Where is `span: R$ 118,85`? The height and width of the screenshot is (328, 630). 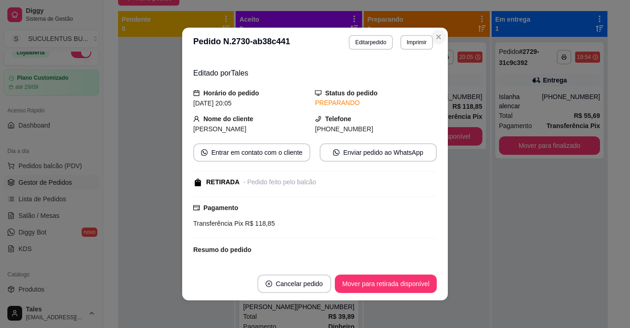 span: R$ 118,85 is located at coordinates (259, 224).